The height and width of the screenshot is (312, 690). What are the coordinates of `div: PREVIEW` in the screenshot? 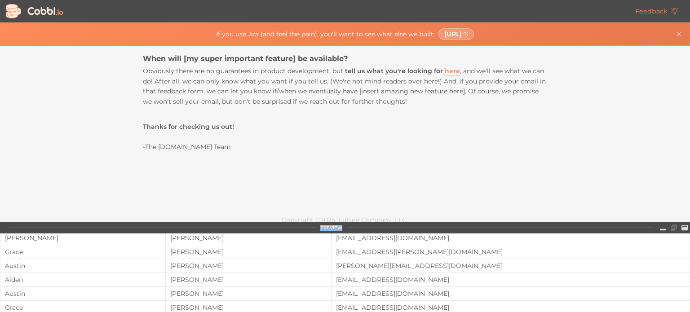 It's located at (331, 228).